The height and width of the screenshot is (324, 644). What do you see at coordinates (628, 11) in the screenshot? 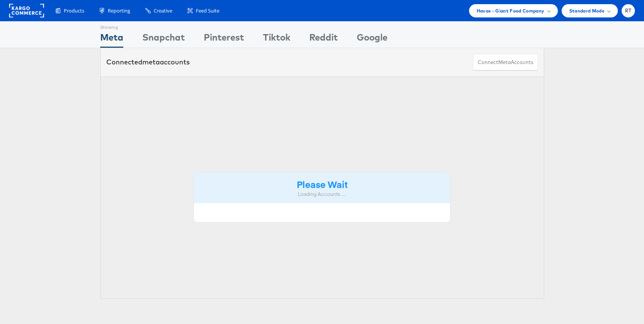
I see `span: RT` at bounding box center [628, 11].